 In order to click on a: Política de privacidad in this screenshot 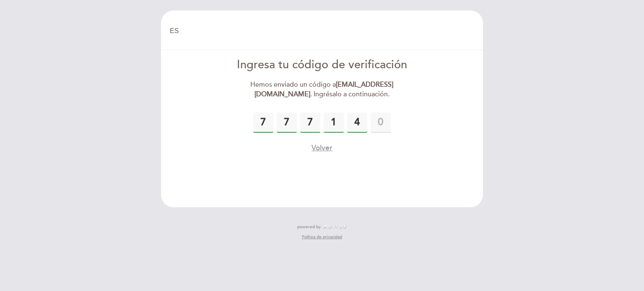, I will do `click(322, 237)`.